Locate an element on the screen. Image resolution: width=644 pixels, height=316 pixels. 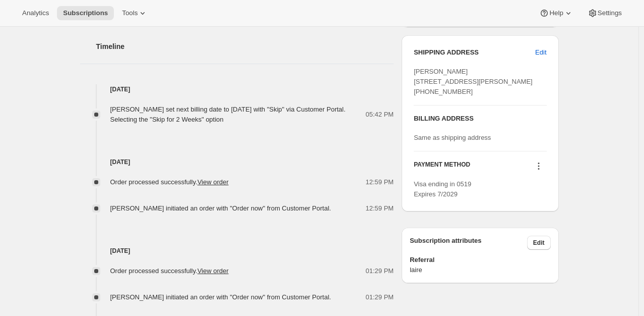
h2: Timeline is located at coordinates (245, 46).